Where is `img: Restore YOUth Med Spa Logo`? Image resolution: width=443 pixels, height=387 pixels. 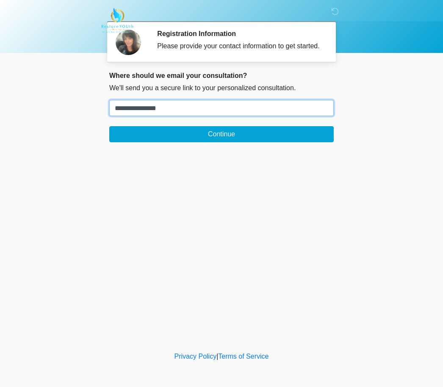
img: Restore YOUth Med Spa Logo is located at coordinates (117, 20).